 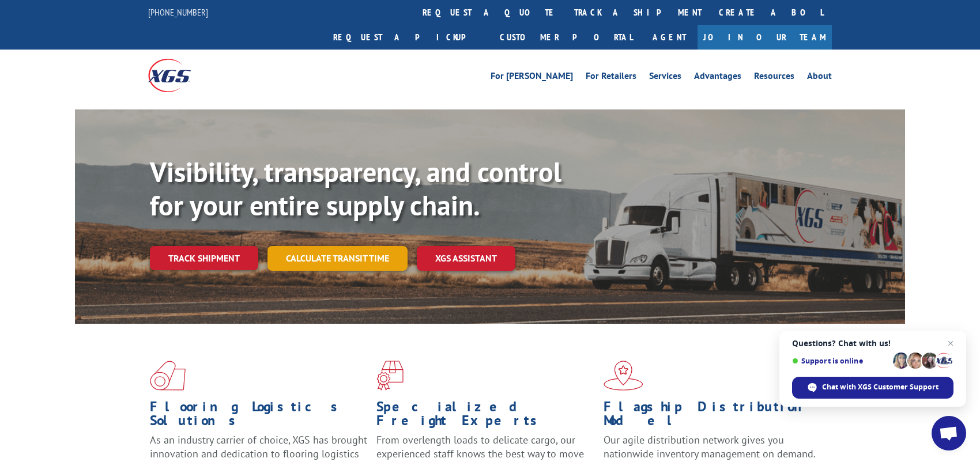 I want to click on img: xgs-icon-flagship-distribution-model-red, so click(x=623, y=376).